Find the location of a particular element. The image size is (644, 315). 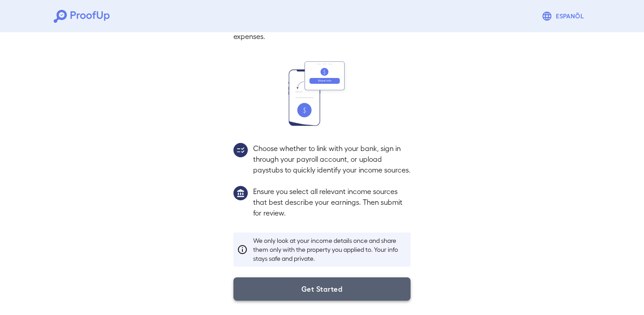

button: Espanõl is located at coordinates (564, 16).